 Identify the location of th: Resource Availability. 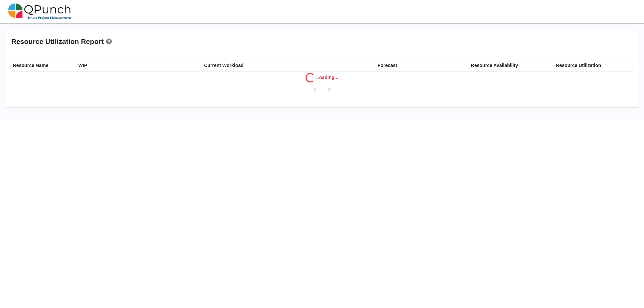
(512, 65).